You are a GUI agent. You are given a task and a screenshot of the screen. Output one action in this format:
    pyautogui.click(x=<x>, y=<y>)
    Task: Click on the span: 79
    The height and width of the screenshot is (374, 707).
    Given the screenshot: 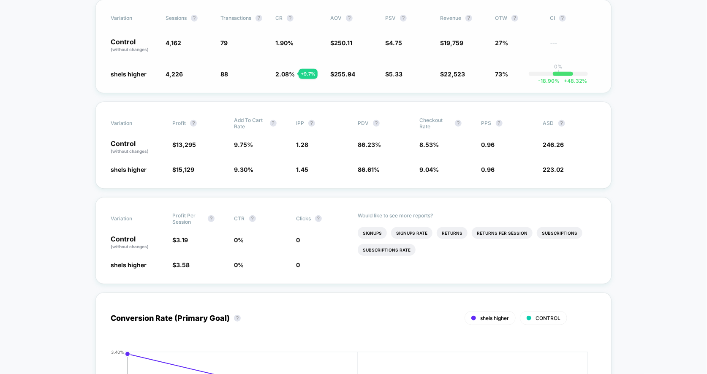 What is the action you would take?
    pyautogui.click(x=224, y=43)
    